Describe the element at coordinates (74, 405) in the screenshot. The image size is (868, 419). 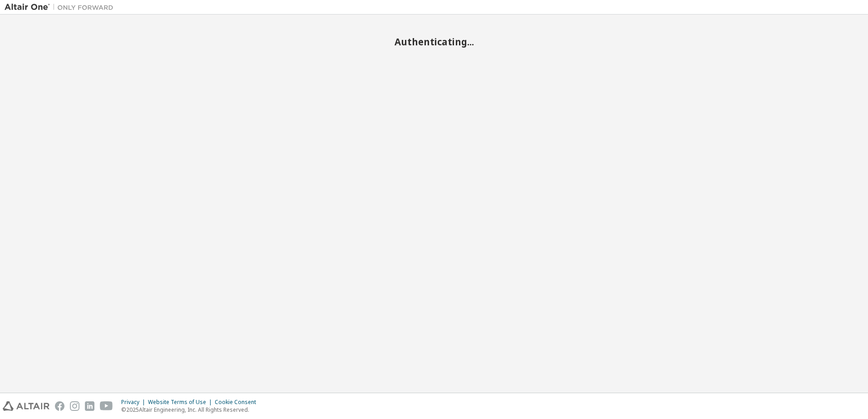
I see `img: instagram.svg` at that location.